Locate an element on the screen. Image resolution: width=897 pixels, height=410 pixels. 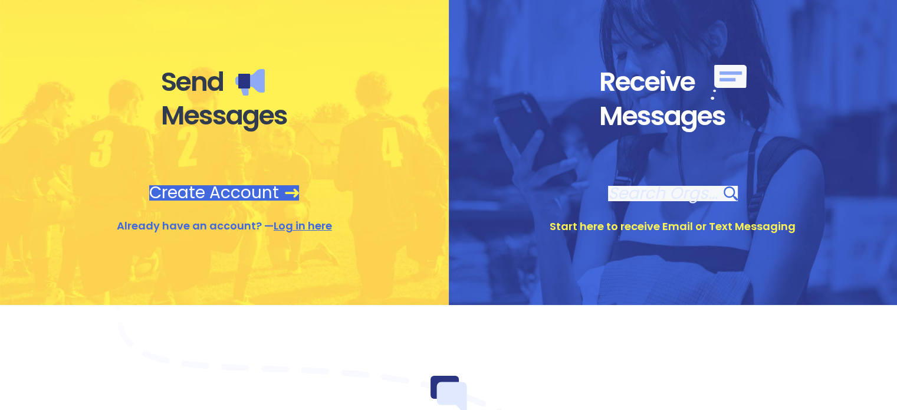
span: Search Orgs… is located at coordinates (673, 193).